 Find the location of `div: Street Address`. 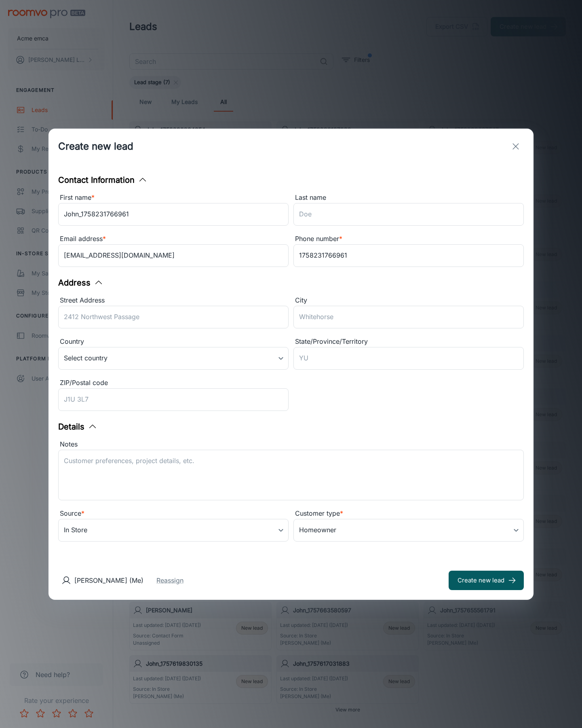

div: Street Address is located at coordinates (173, 301).